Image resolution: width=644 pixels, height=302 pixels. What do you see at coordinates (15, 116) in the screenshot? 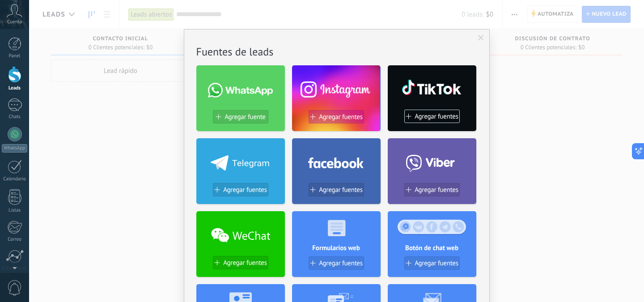
I see `div: Chats` at bounding box center [15, 116].